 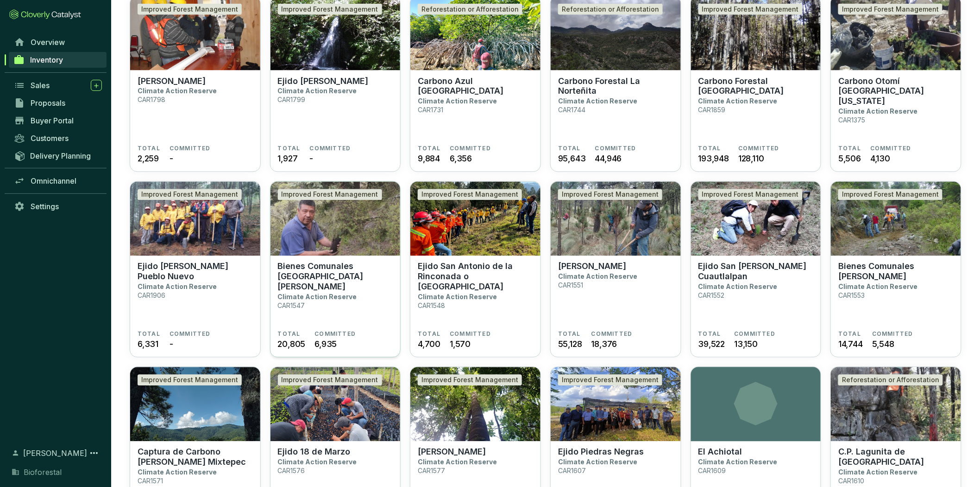 What do you see at coordinates (58, 181) in the screenshot?
I see `a: Omnichannel` at bounding box center [58, 181].